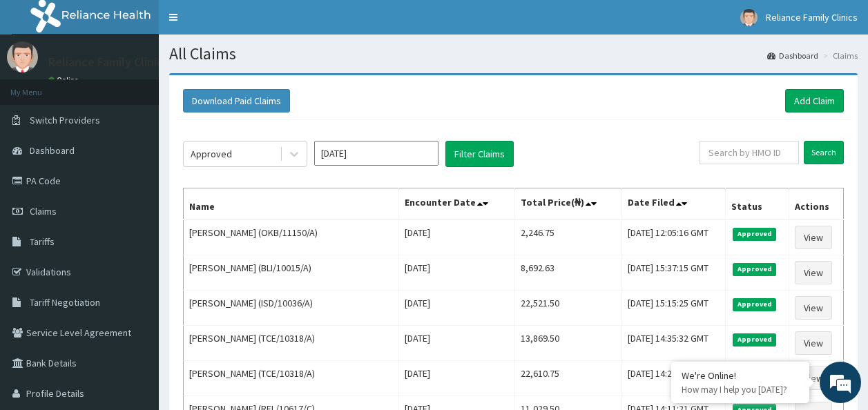  I want to click on td: 8,692.63, so click(568, 272).